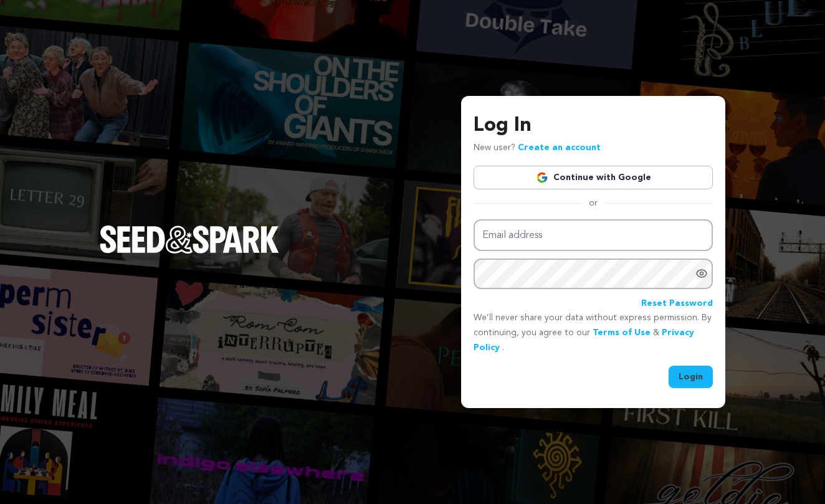  Describe the element at coordinates (189, 252) in the screenshot. I see `a: Seed&Spark Homepage` at that location.